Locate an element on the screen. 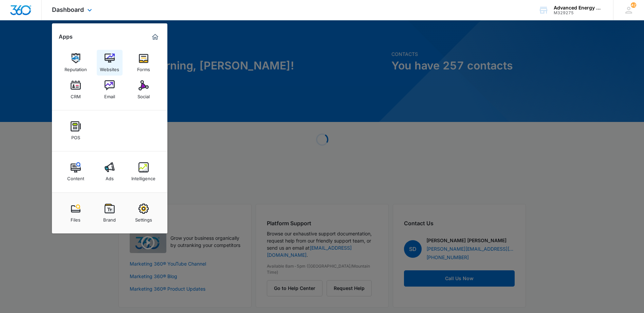  span: 42 is located at coordinates (633, 5).